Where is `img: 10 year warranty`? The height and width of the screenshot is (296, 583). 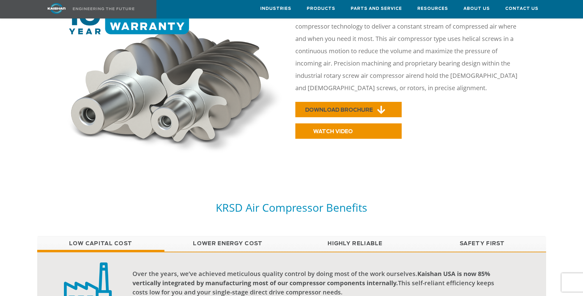
img: 10 year warranty is located at coordinates (175, 79).